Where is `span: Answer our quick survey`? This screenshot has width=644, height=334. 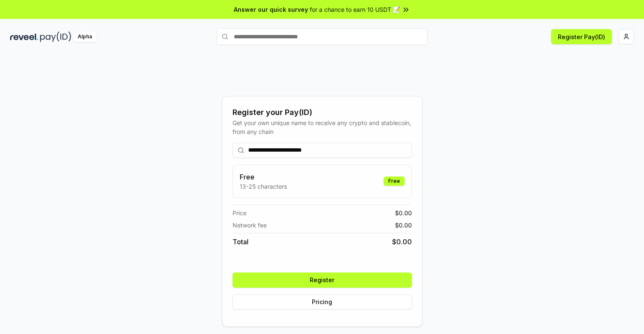
span: Answer our quick survey is located at coordinates (271, 9).